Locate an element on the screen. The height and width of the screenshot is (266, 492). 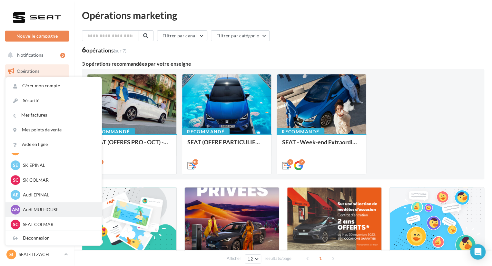
span: 1 is located at coordinates (321, 259).